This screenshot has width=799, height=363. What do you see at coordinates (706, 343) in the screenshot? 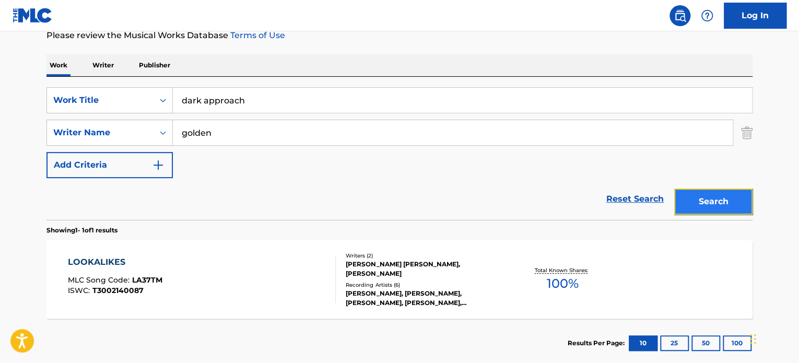
I see `button: 50` at bounding box center [706, 343].